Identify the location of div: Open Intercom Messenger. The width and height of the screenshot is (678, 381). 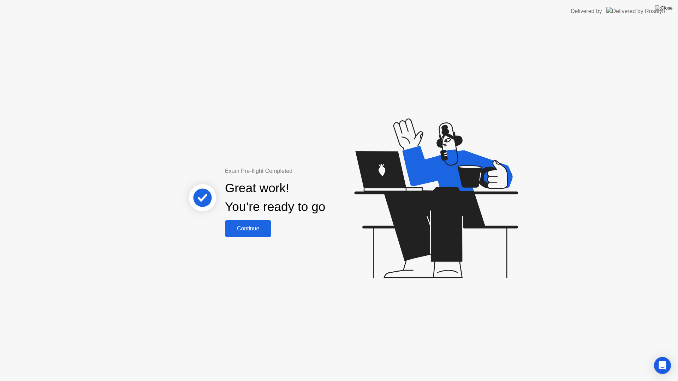
(663, 366).